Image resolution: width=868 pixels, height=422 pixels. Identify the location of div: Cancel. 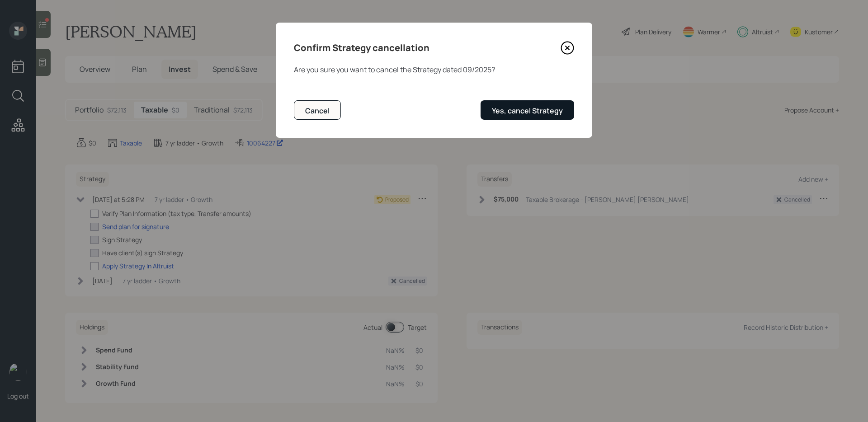
(318, 111).